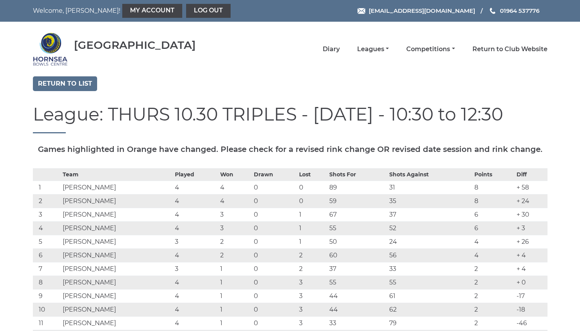  I want to click on h5: Games highlighted in Orange have changed. Please check for a revised rink change OR revised date ..., so click(290, 149).